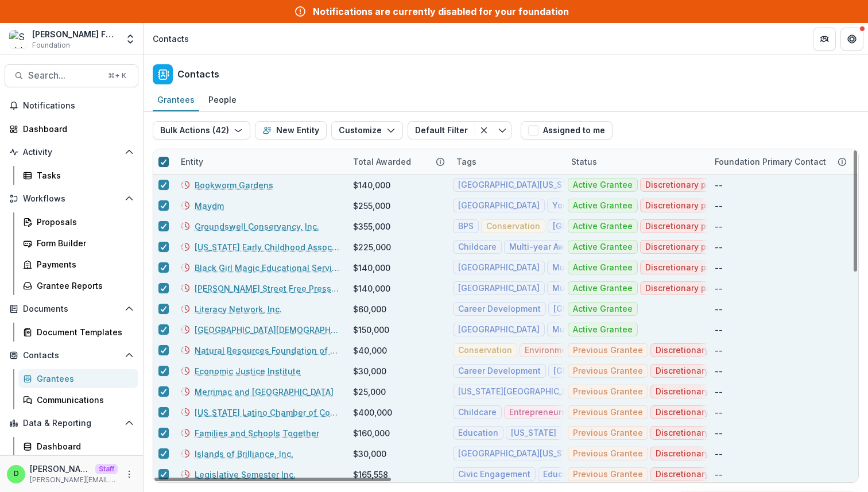 The image size is (868, 492). Describe the element at coordinates (371, 330) in the screenshot. I see `div: $150,000` at that location.